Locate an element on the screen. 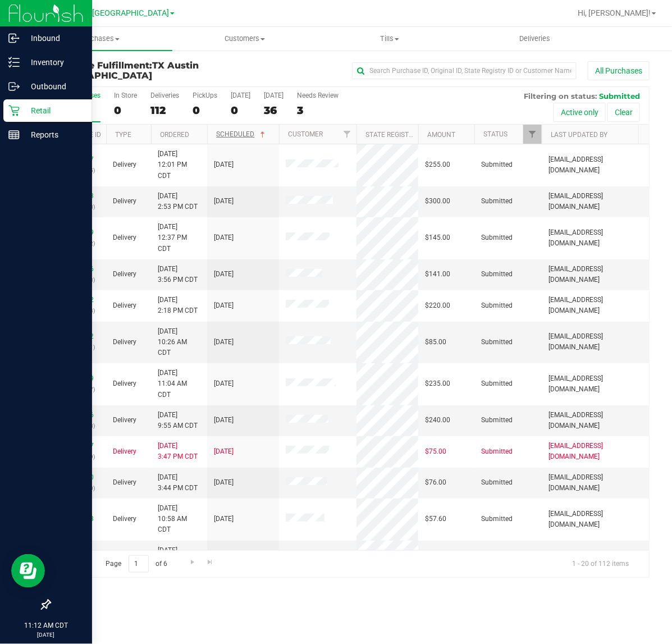  span: Filtering on status: is located at coordinates (560, 96).